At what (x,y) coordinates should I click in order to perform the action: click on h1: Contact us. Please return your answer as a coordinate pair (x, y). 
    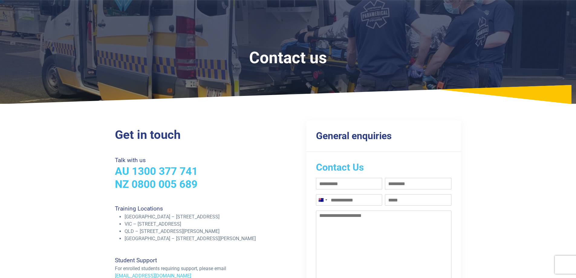
    Looking at the image, I should click on (288, 58).